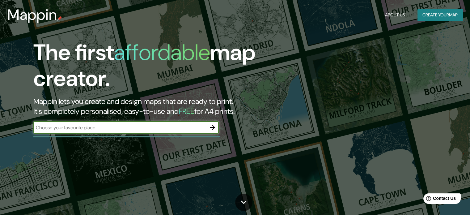  What do you see at coordinates (440, 15) in the screenshot?
I see `button: Create yourmap` at bounding box center [440, 15].